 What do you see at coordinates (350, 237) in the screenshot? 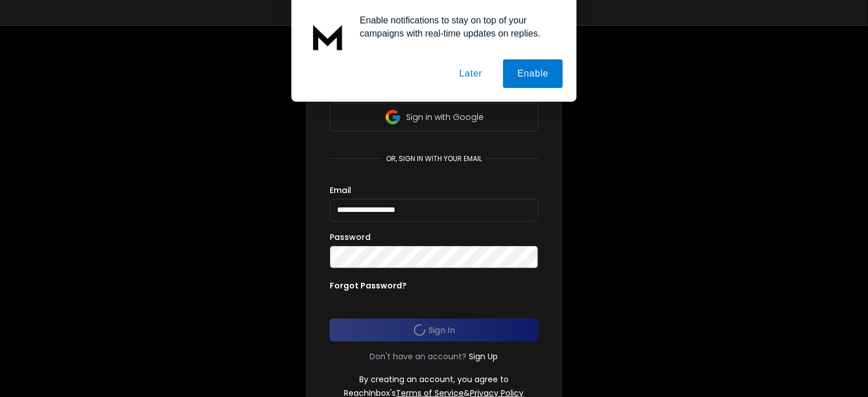
I see `label: Password` at bounding box center [350, 237].